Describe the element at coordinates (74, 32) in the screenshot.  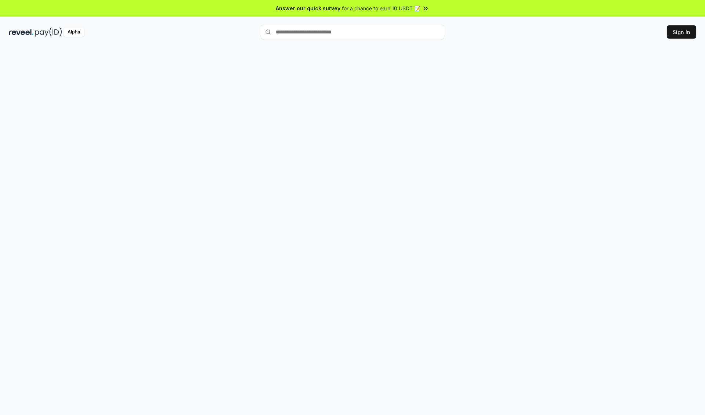
I see `div: Alpha` at that location.